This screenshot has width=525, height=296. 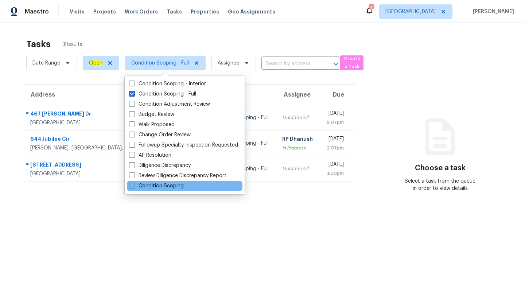 I want to click on input: Search by address, so click(x=290, y=64).